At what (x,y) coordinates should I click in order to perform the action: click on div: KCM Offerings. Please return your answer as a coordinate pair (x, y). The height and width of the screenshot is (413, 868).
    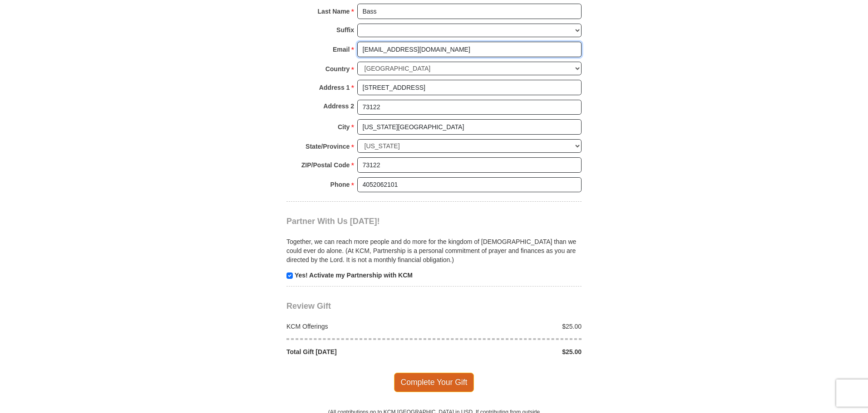
    Looking at the image, I should click on (358, 327).